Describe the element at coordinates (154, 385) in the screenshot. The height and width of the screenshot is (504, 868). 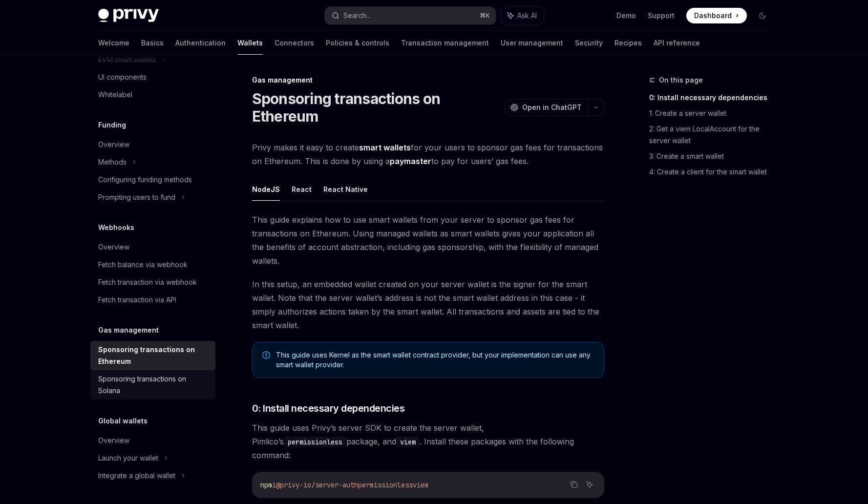
I see `div: Sponsoring transactions on Solana` at that location.